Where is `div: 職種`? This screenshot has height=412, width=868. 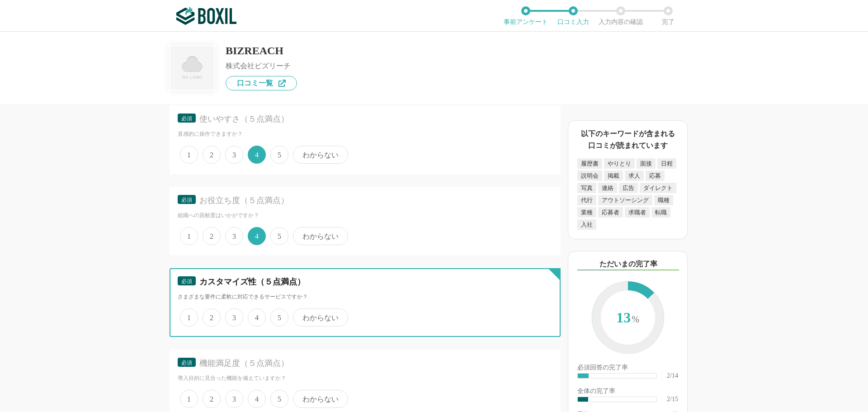
div: 職種 is located at coordinates (664, 200).